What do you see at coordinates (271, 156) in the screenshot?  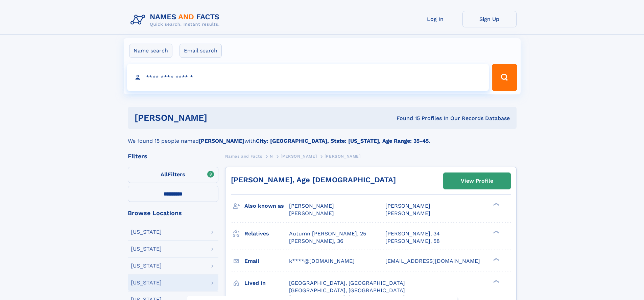 I see `span: N` at bounding box center [271, 156].